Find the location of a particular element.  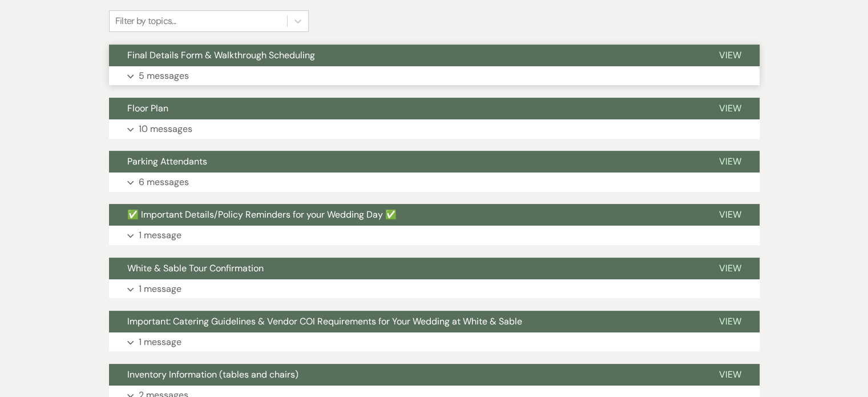

button: ✅ Important Details/Policy Reminders for your Wedding Day ✅ is located at coordinates (404, 215).